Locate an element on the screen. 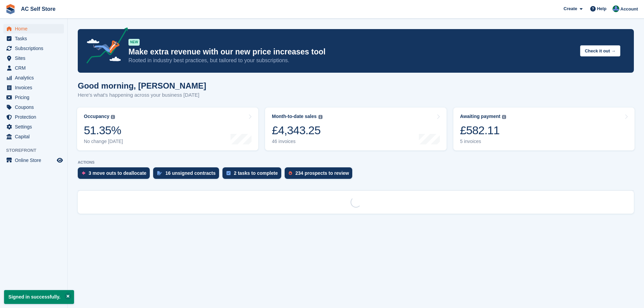 The height and width of the screenshot is (308, 644). span: Help is located at coordinates (602, 9).